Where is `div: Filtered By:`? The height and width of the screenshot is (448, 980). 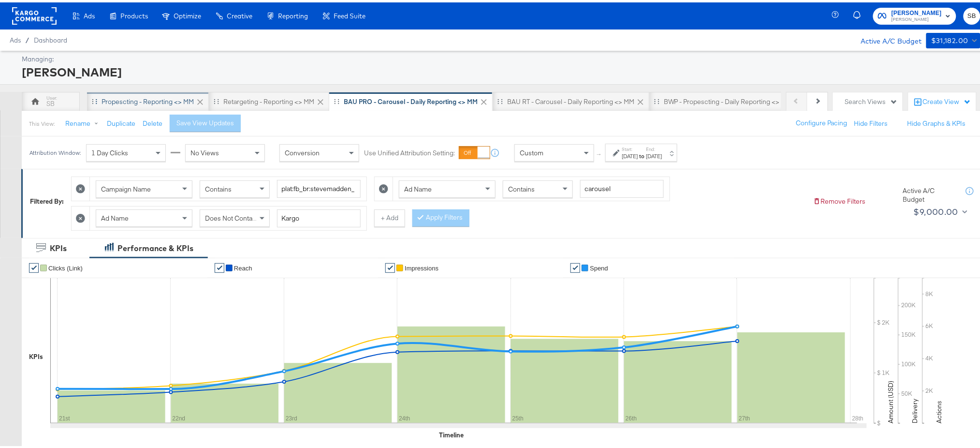 div: Filtered By: is located at coordinates (47, 199).